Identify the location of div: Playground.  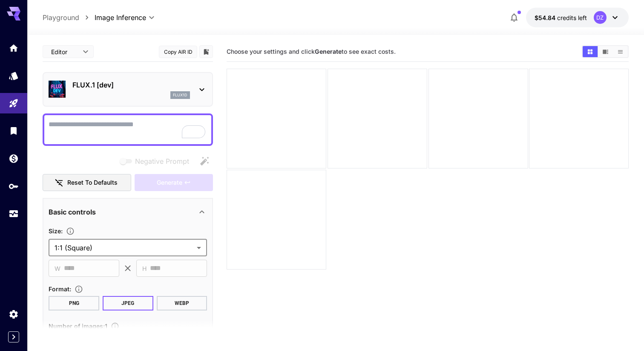
(14, 103).